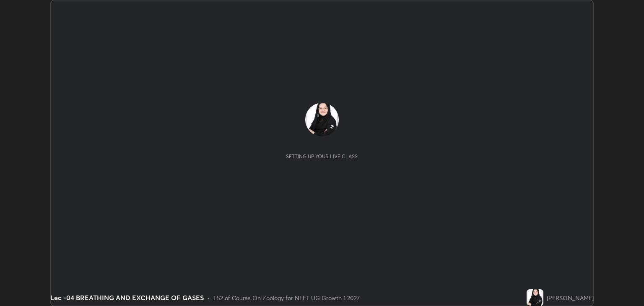 Image resolution: width=644 pixels, height=306 pixels. I want to click on div: L52 of Course On Zoology for NEET UG Growth 1 2027, so click(286, 297).